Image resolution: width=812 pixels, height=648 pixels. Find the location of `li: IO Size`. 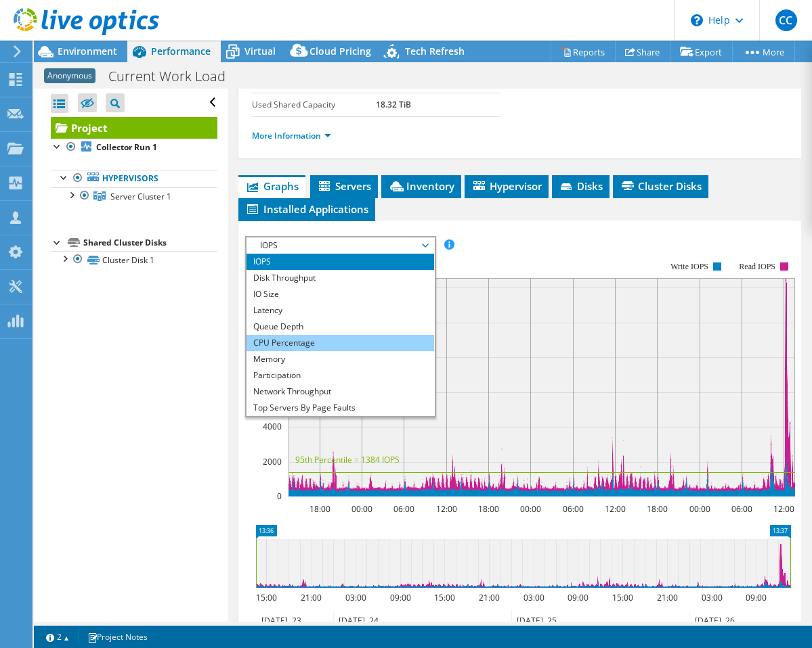

li: IO Size is located at coordinates (340, 294).